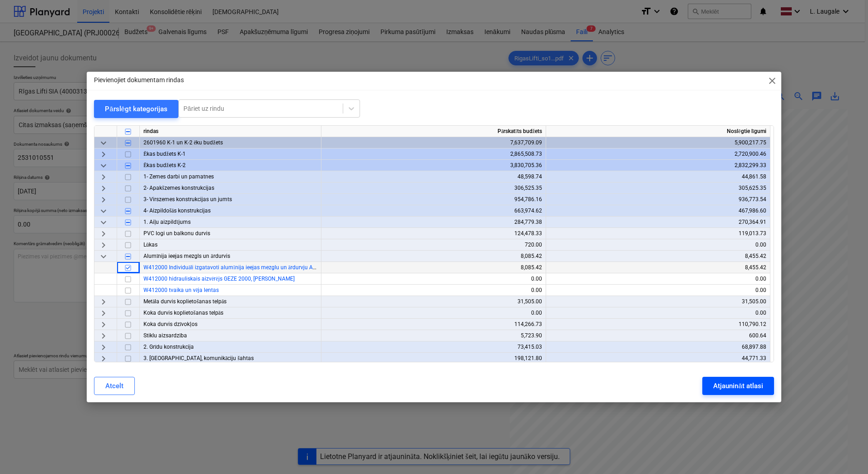  Describe the element at coordinates (658, 154) in the screenshot. I see `div: 2,720,900.46` at that location.